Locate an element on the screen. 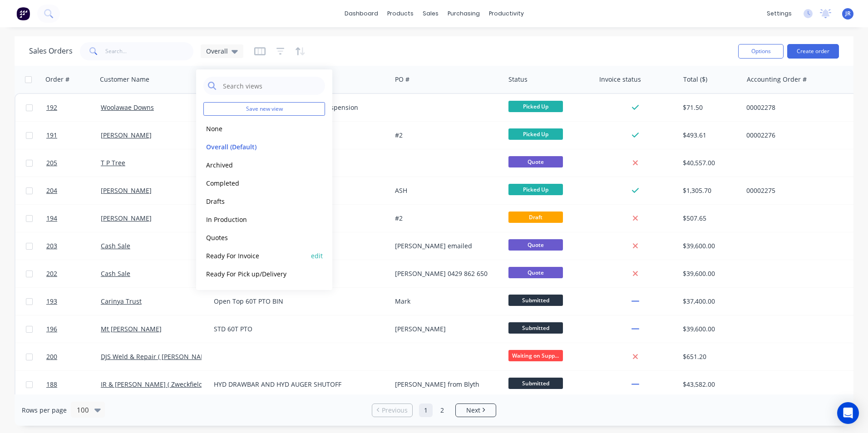  a: 191 is located at coordinates (73, 135).